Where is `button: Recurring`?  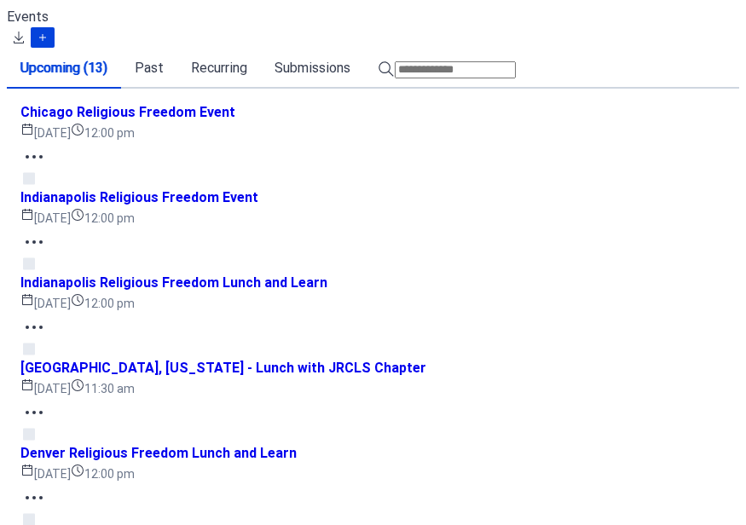
button: Recurring is located at coordinates (219, 68).